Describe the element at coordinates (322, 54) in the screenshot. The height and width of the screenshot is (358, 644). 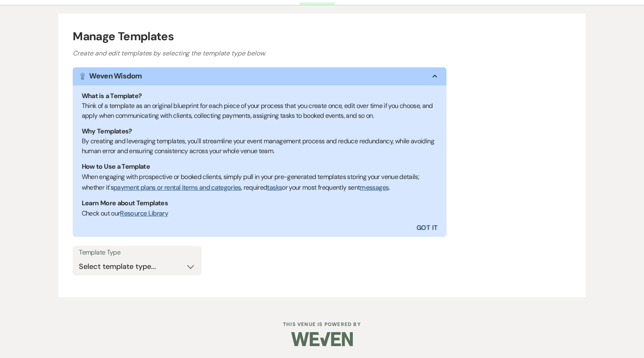
I see `h3: Create and edit templates by selecting the template type below.` at that location.